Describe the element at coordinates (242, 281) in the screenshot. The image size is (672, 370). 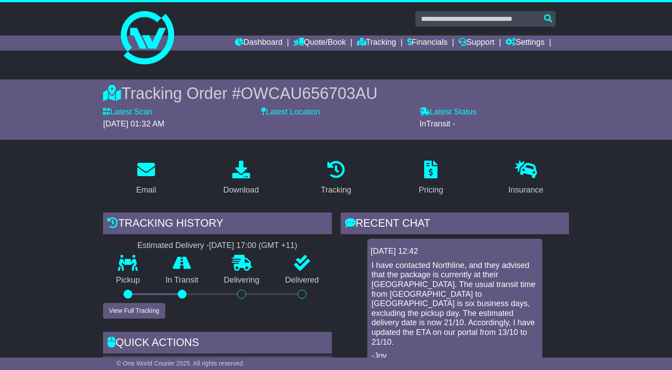
I see `p: Delivering` at that location.